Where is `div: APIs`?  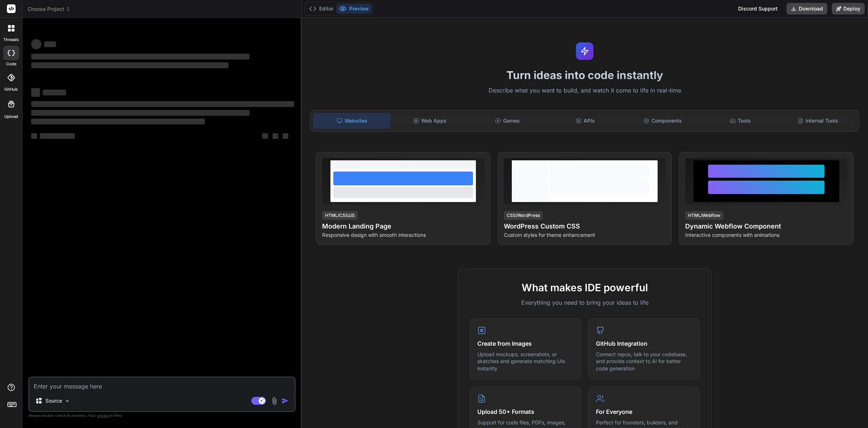
div: APIs is located at coordinates (585, 121).